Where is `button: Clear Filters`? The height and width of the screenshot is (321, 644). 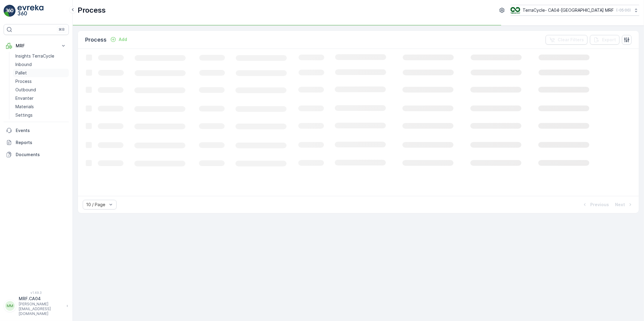 button: Clear Filters is located at coordinates (566, 40).